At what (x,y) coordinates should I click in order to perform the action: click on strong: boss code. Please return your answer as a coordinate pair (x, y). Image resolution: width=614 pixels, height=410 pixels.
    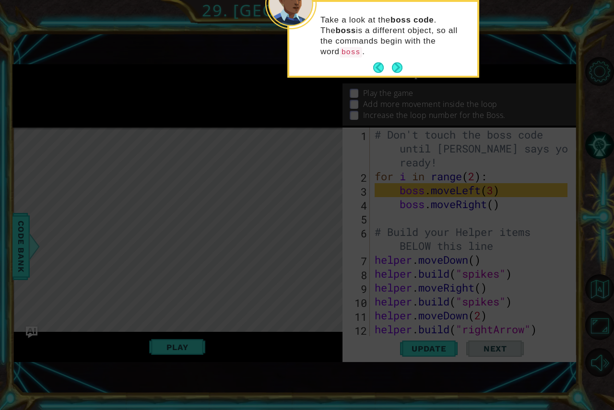
    Looking at the image, I should click on (412, 20).